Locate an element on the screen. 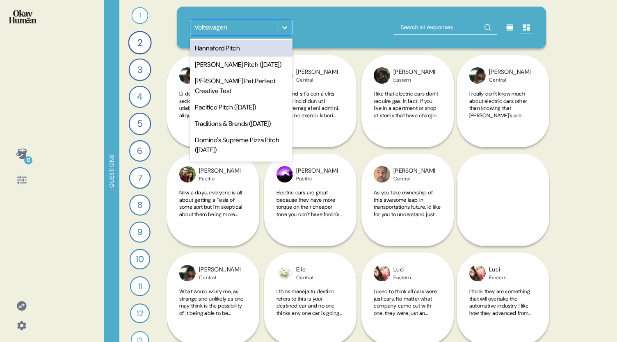  img: profilepic_3089692241140989.jpg is located at coordinates (188, 174).